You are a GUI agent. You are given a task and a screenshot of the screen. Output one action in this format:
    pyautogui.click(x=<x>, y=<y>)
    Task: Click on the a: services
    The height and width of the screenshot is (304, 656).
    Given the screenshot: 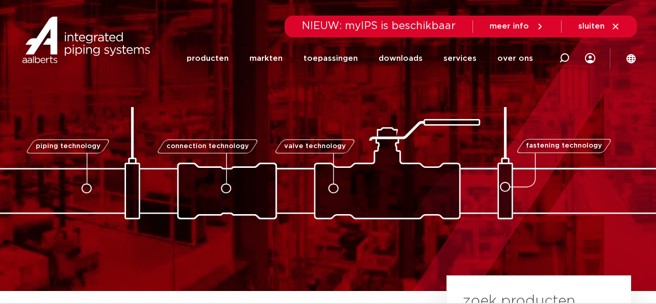 What is the action you would take?
    pyautogui.click(x=460, y=58)
    